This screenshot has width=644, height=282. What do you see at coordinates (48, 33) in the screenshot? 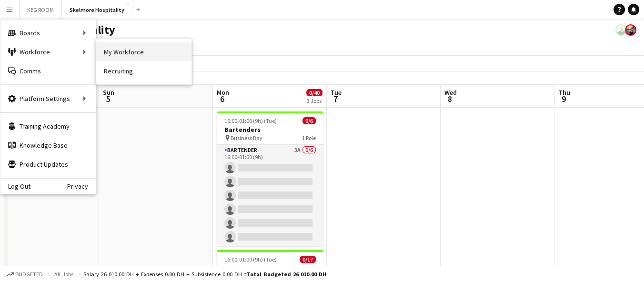
I see `div: Boards` at bounding box center [48, 33].